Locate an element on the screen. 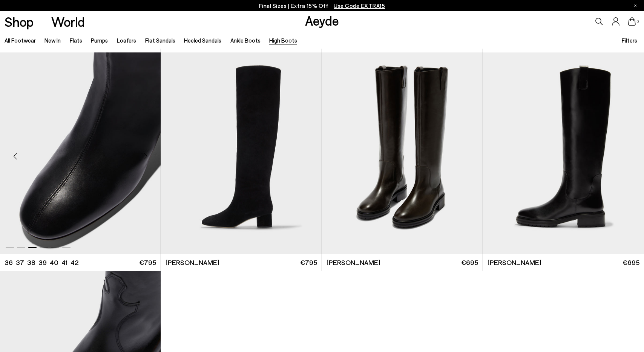 The image size is (644, 352). div: Next slide is located at coordinates (145, 156).